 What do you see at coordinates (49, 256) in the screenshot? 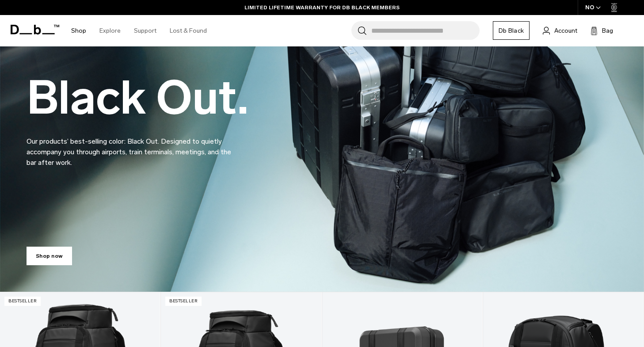
I see `a: Shop now` at bounding box center [49, 256].